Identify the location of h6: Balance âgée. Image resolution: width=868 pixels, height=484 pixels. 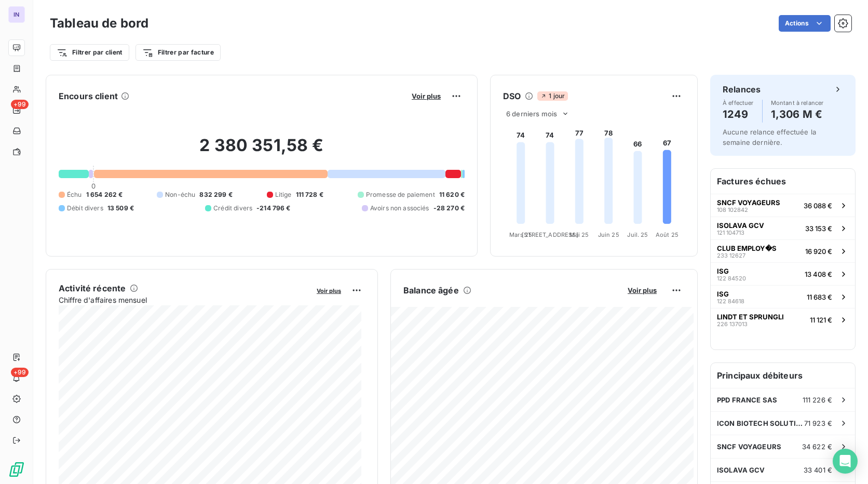
(431, 290).